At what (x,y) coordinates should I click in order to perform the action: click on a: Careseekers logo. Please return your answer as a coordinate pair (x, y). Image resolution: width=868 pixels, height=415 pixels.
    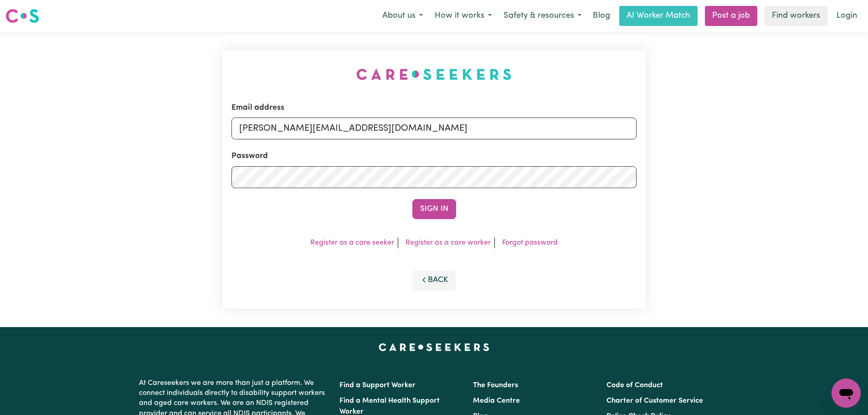
    Looking at the image, I should click on (22, 16).